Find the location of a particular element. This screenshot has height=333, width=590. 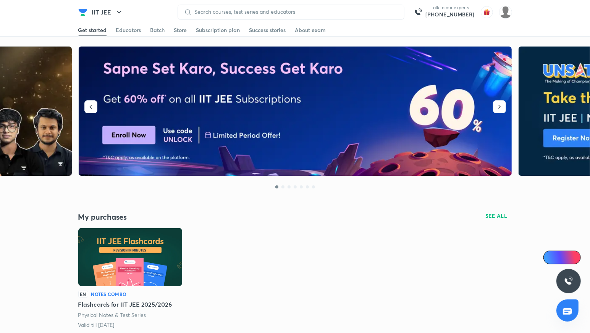

button: IIT JEE is located at coordinates (108, 12).